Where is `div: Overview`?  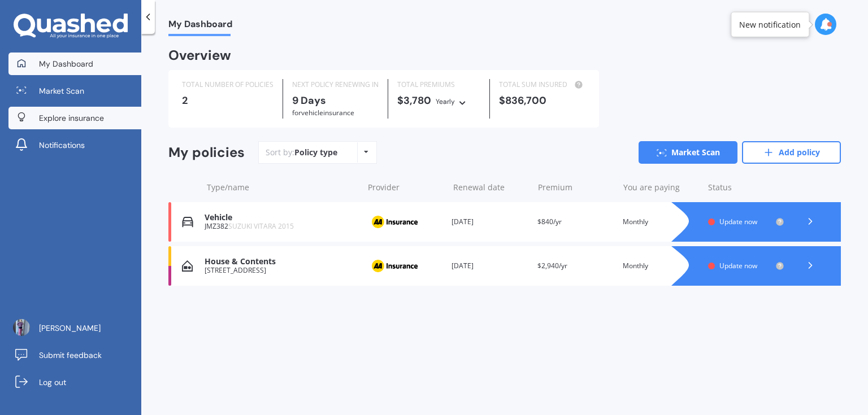
div: Overview is located at coordinates (199, 56).